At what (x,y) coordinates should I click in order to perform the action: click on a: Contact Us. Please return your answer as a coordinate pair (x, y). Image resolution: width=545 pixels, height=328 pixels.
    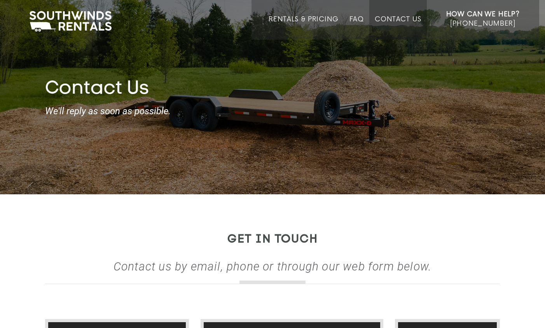
    Looking at the image, I should click on (398, 28).